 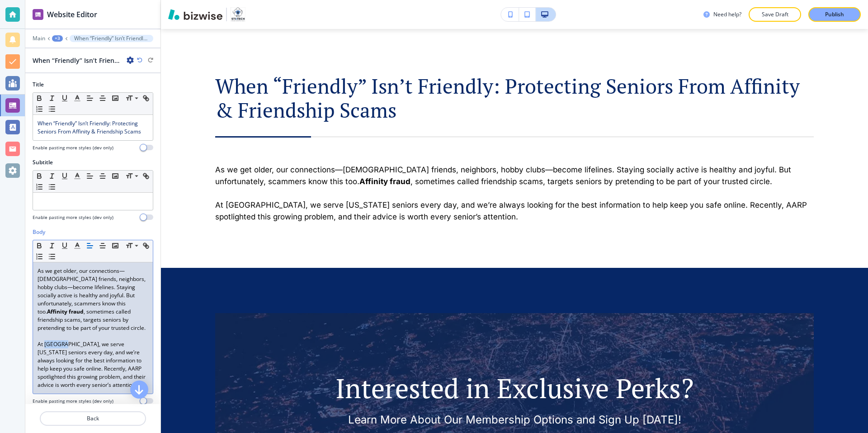 I want to click on img: Your Logo, so click(x=238, y=15).